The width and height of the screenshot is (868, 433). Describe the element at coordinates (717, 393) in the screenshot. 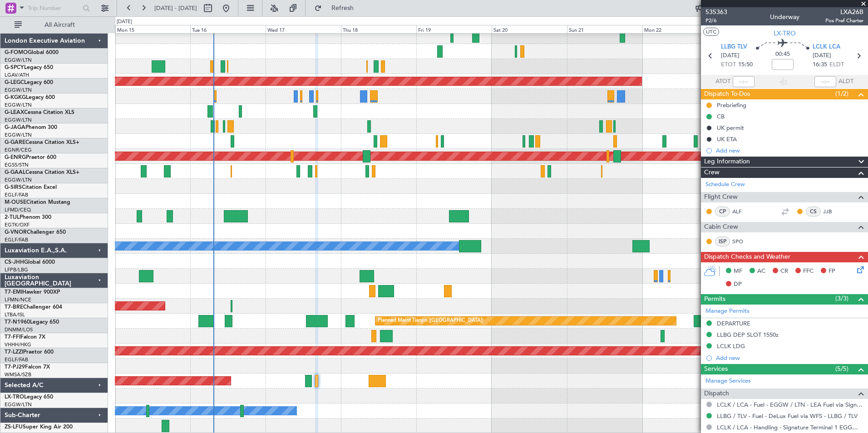

I see `span: Dispatch` at that location.